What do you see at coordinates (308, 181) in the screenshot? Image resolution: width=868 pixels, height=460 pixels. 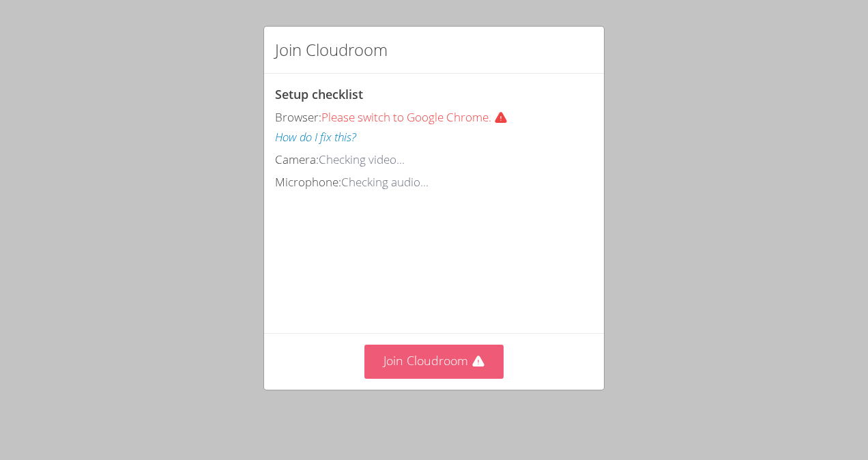 I see `span: Microphone:` at bounding box center [308, 181].